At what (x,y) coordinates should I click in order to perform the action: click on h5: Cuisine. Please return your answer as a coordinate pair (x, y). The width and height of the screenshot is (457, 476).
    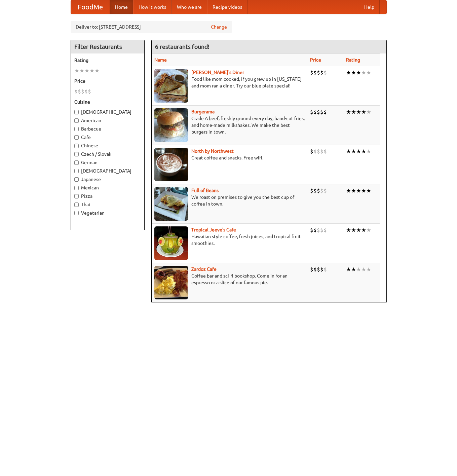
    Looking at the image, I should click on (108, 102).